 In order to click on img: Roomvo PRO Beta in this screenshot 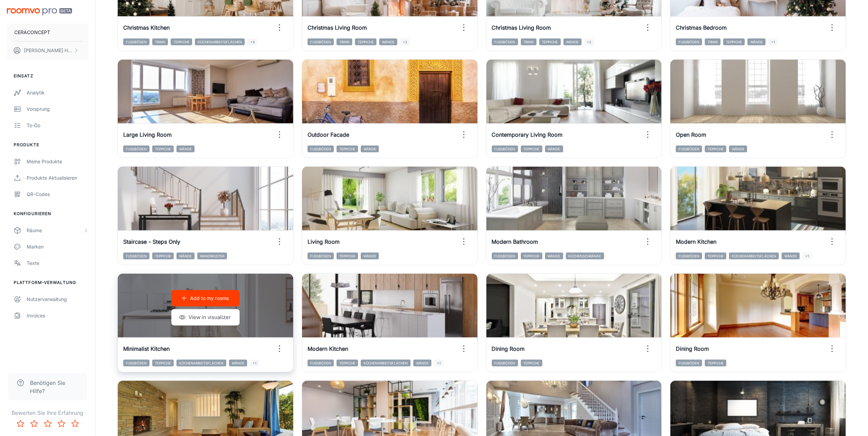, I will do `click(39, 11)`.